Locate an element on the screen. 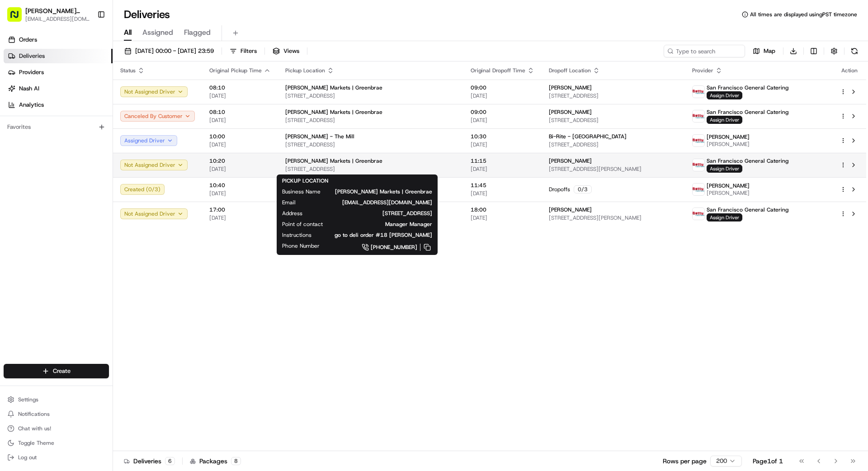  a: Powered byPylon is located at coordinates (86, 203).